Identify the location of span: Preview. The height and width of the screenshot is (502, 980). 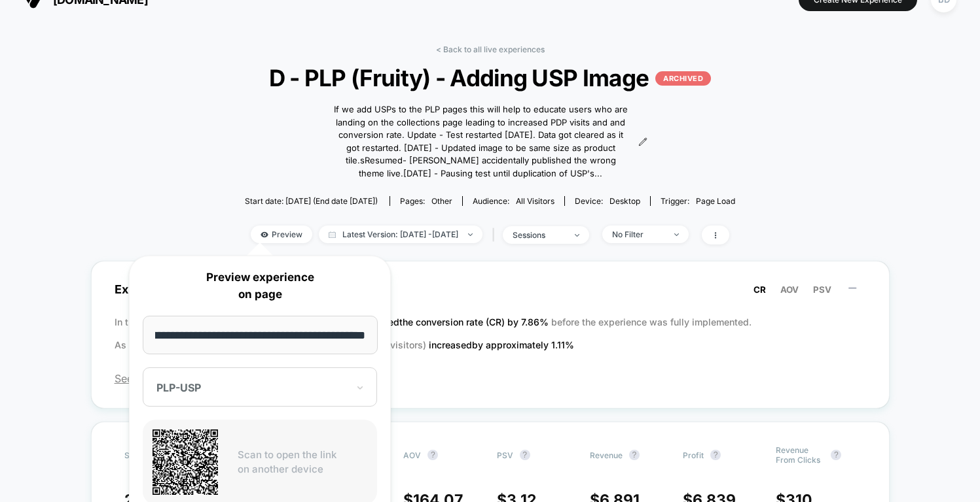
(281, 234).